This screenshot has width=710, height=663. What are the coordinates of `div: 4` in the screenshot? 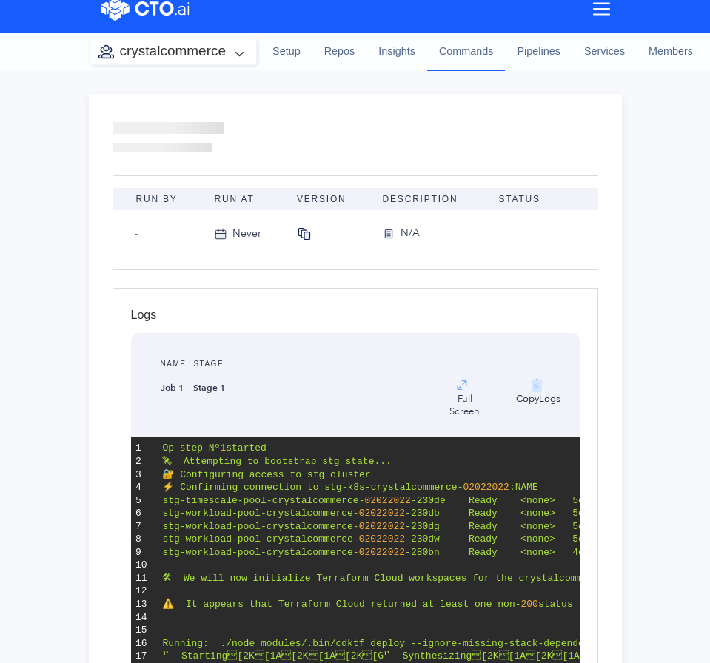 It's located at (144, 488).